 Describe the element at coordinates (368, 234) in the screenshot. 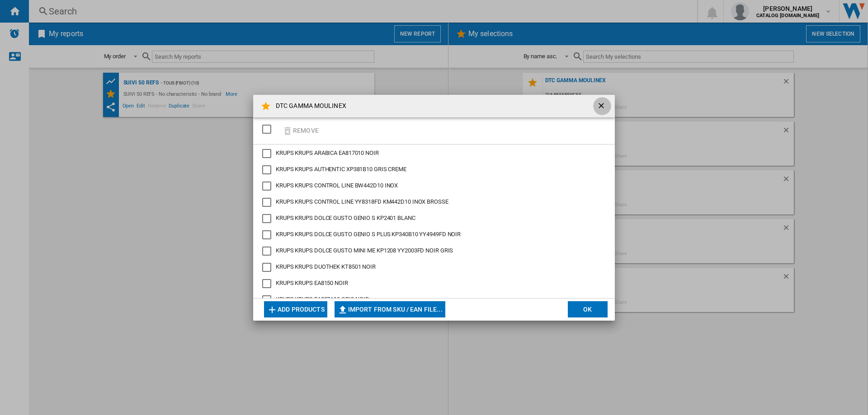

I see `span: KRUPS KRUPS DOLCE GUSTO GENIO S PLUS KP340B10 YY4949FD NOIR` at that location.